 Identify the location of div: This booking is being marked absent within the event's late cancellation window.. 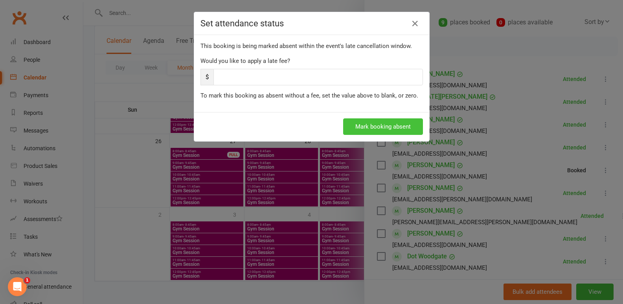
(312, 46).